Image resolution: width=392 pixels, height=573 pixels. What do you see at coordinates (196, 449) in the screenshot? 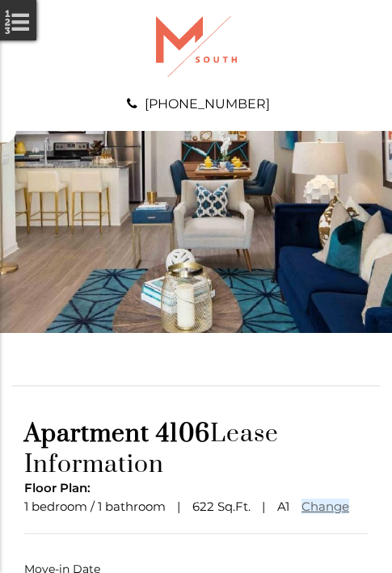
I see `h1: Lease Information` at bounding box center [196, 449].